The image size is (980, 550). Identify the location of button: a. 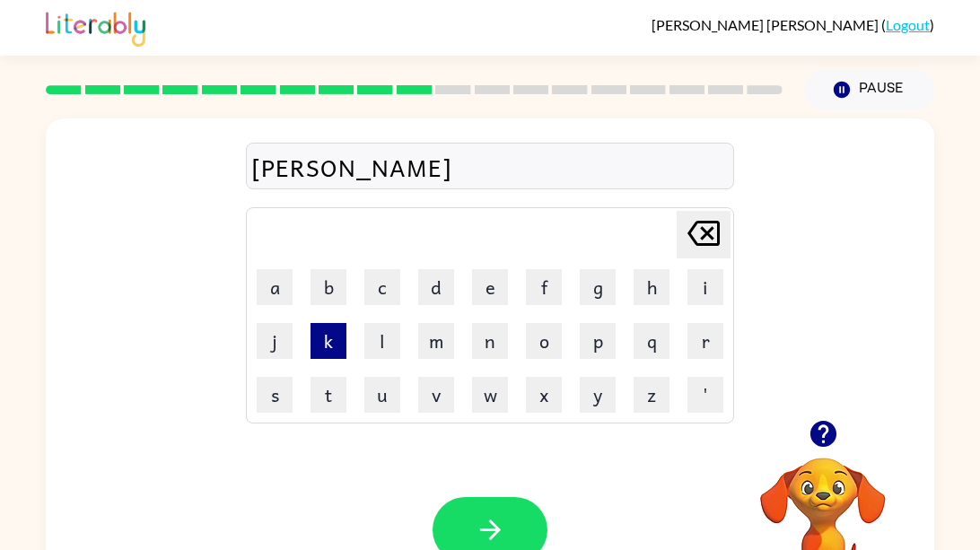
(275, 287).